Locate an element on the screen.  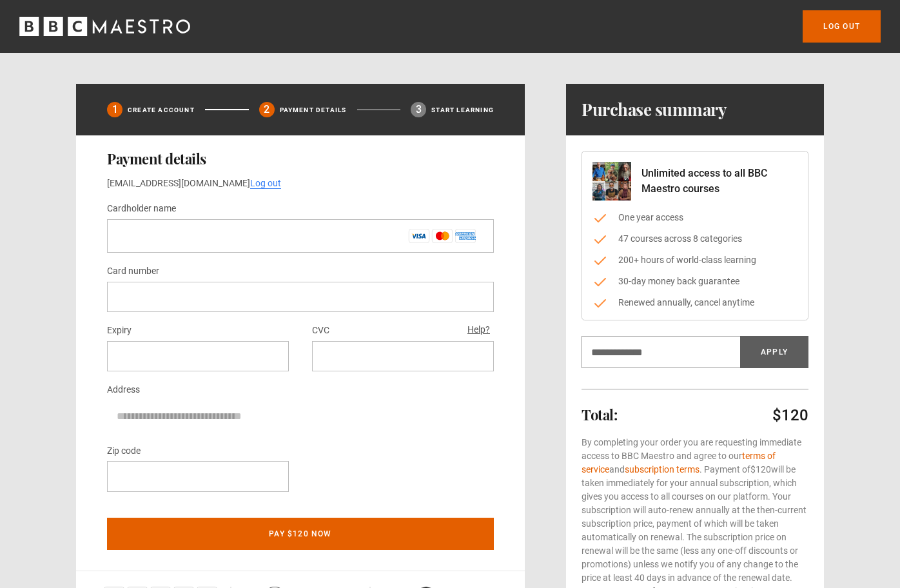
label: Address is located at coordinates (123, 390).